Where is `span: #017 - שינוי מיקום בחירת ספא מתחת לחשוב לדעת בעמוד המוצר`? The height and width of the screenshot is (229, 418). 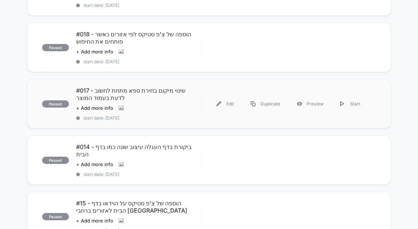
span: #017 - שינוי מיקום בחירת ספא מתחת לחשוב לדעת בעמוד המוצר is located at coordinates (138, 94).